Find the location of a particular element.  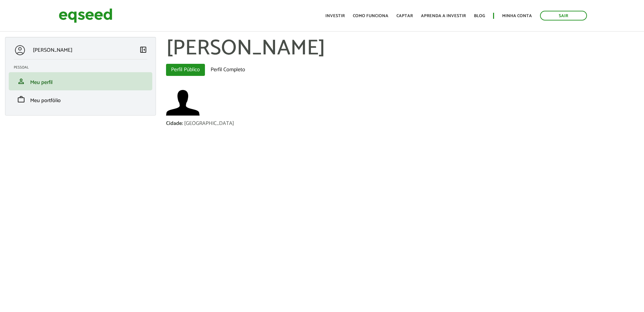

a: Captar is located at coordinates (404, 16).